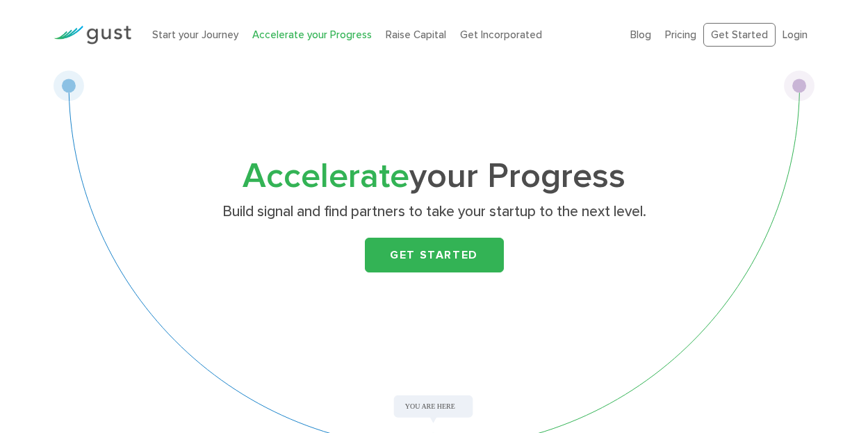 This screenshot has width=868, height=433. I want to click on img: Gust Logo, so click(92, 34).